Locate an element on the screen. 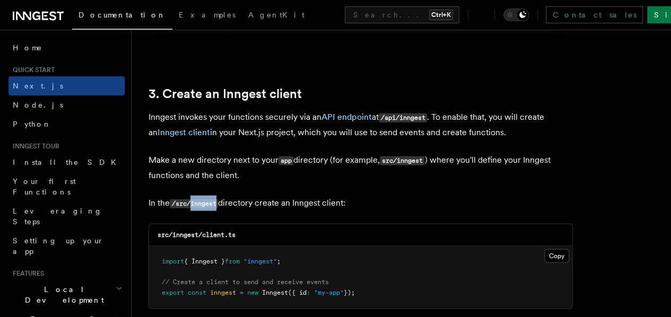 The width and height of the screenshot is (671, 317). a: Node.js is located at coordinates (66, 105).